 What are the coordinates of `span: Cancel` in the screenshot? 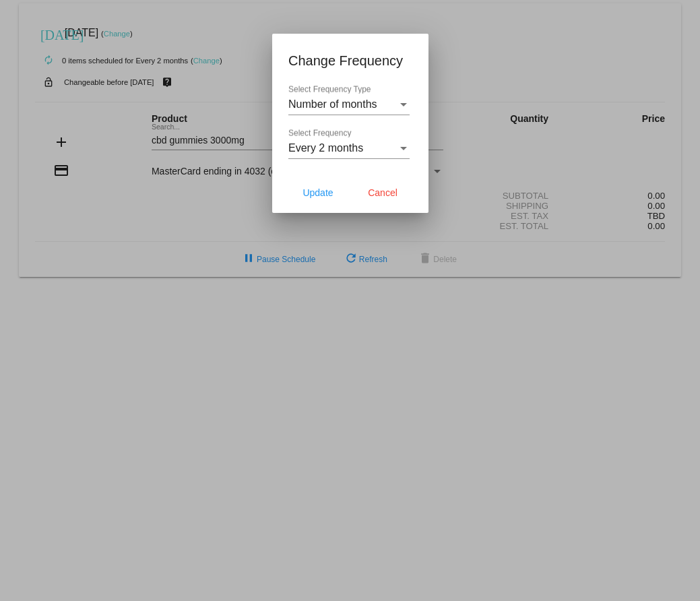 It's located at (383, 193).